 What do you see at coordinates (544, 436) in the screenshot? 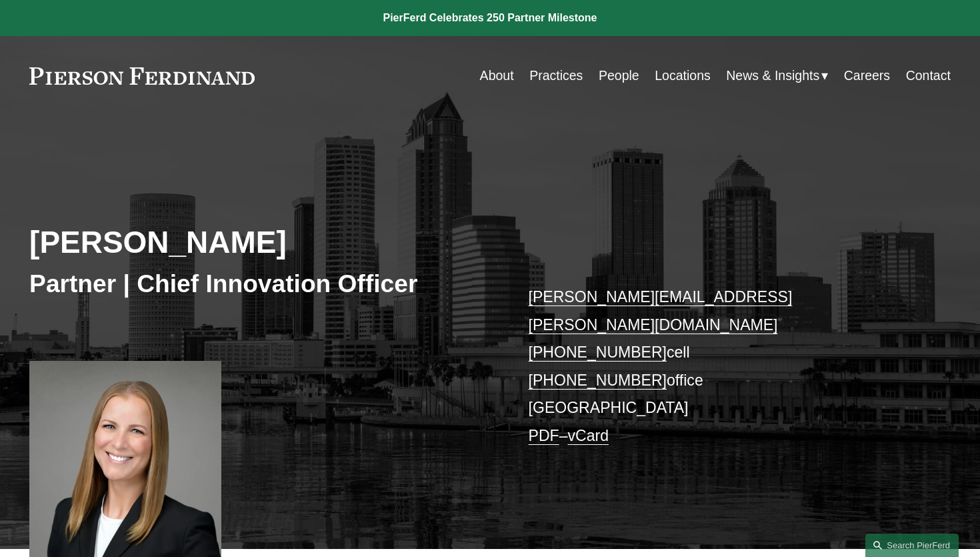
I see `a: PDF` at bounding box center [544, 436].